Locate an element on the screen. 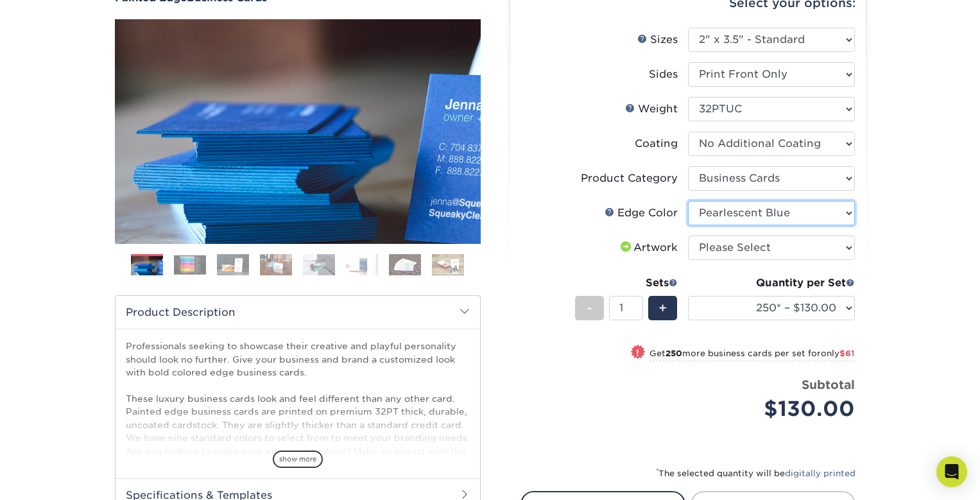 The image size is (980, 500). img: Business Cards 02 is located at coordinates (190, 265).